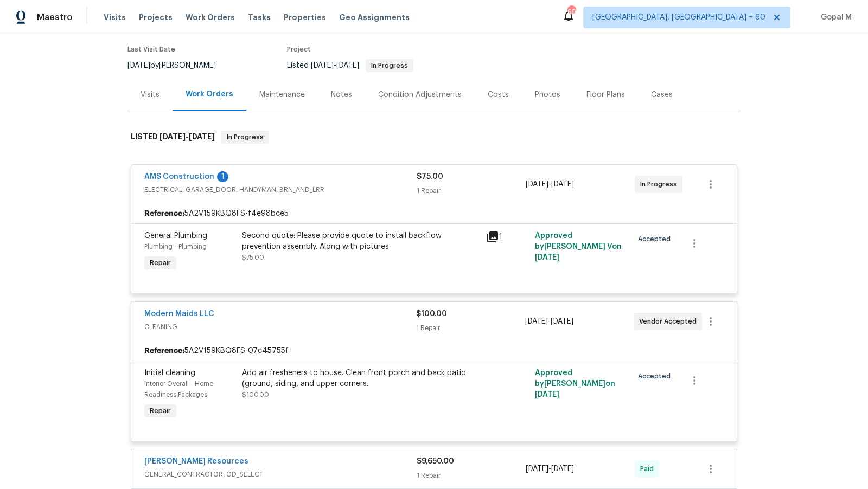  I want to click on div: 693, so click(571, 12).